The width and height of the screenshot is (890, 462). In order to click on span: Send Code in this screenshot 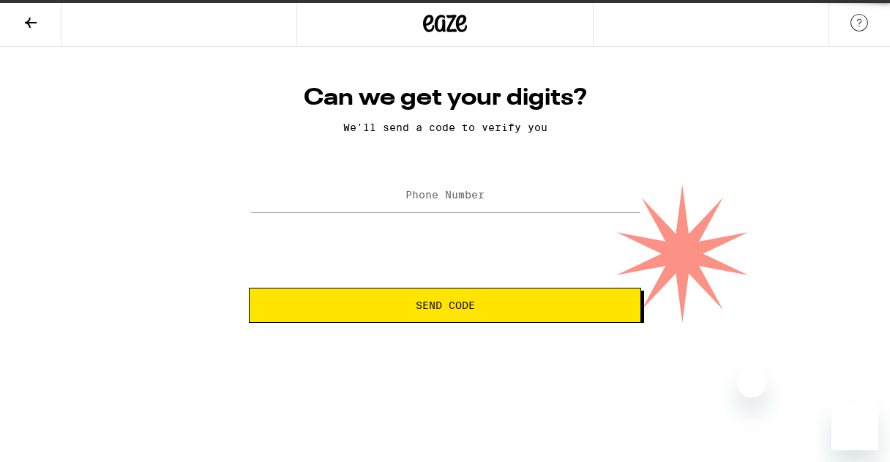, I will do `click(445, 305)`.